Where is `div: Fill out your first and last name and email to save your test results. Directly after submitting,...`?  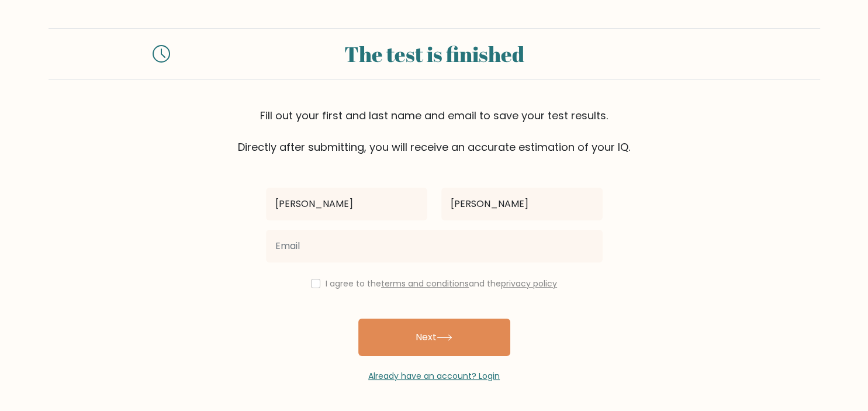
div: Fill out your first and last name and email to save your test results. Directly after submitting,... is located at coordinates (434, 131).